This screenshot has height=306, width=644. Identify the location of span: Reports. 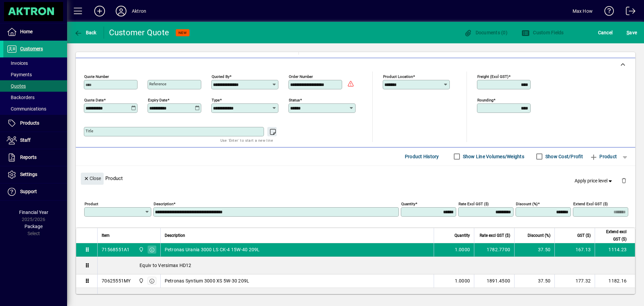
(28, 157).